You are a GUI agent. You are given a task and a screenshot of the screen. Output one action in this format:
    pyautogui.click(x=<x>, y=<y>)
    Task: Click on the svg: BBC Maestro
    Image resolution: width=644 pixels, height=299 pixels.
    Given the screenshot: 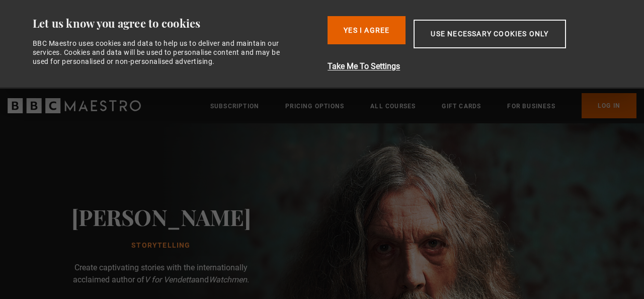 What is the action you would take?
    pyautogui.click(x=74, y=106)
    